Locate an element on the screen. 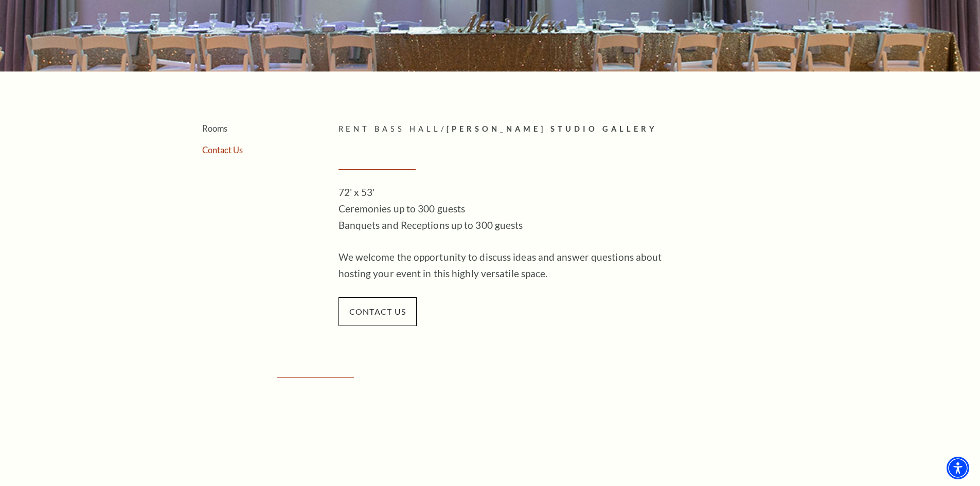 This screenshot has height=486, width=980. a: contact us is located at coordinates (377, 310).